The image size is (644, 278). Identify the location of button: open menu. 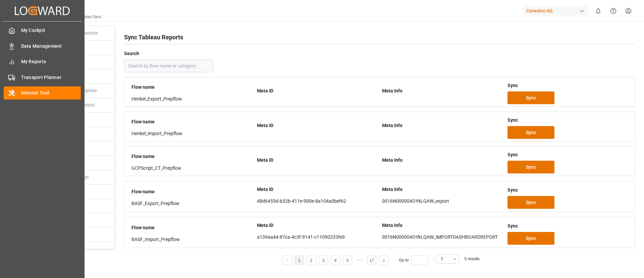
(448, 259).